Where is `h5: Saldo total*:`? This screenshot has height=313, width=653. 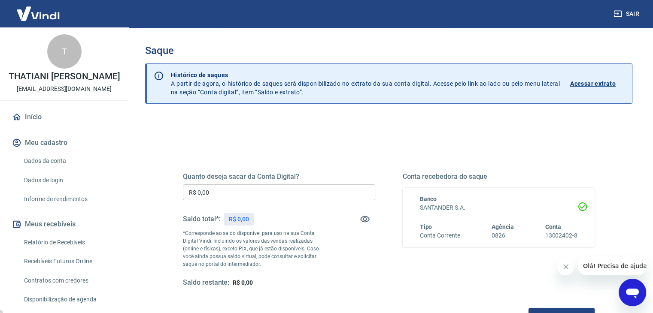
h5: Saldo total*: is located at coordinates (201, 219).